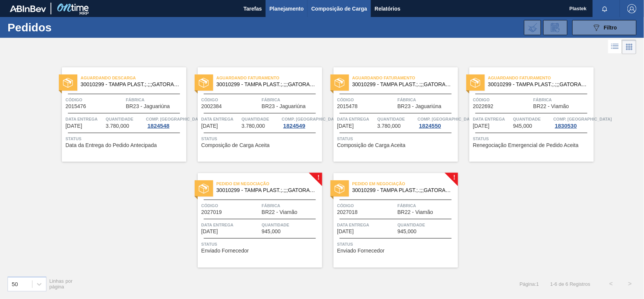 The image size is (644, 299). Describe the element at coordinates (566, 126) in the screenshot. I see `div: 1830530` at that location.